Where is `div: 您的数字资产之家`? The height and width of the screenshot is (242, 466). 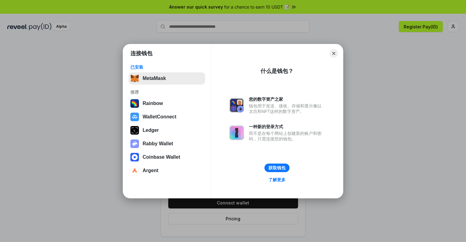 div: 您的数字资产之家 is located at coordinates (287, 99).